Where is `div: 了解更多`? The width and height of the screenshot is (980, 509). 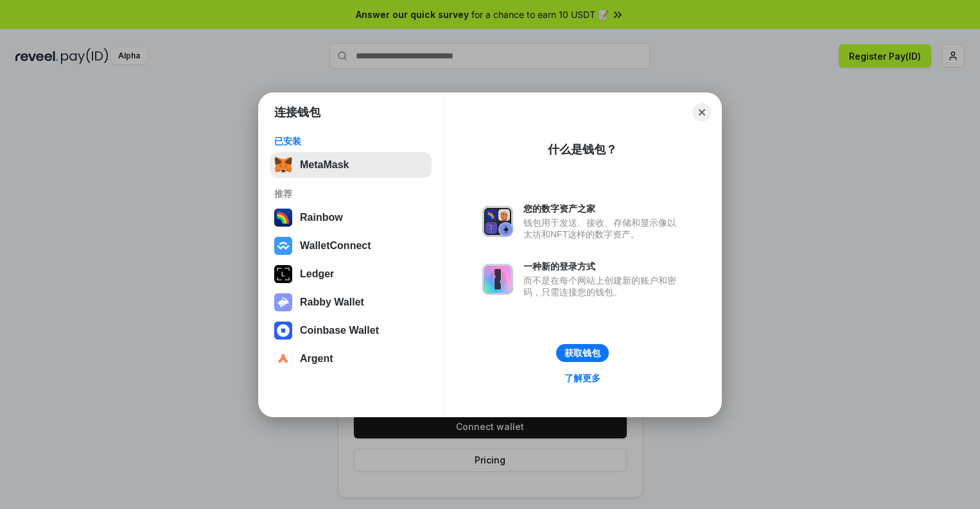 div: 了解更多 is located at coordinates (582, 378).